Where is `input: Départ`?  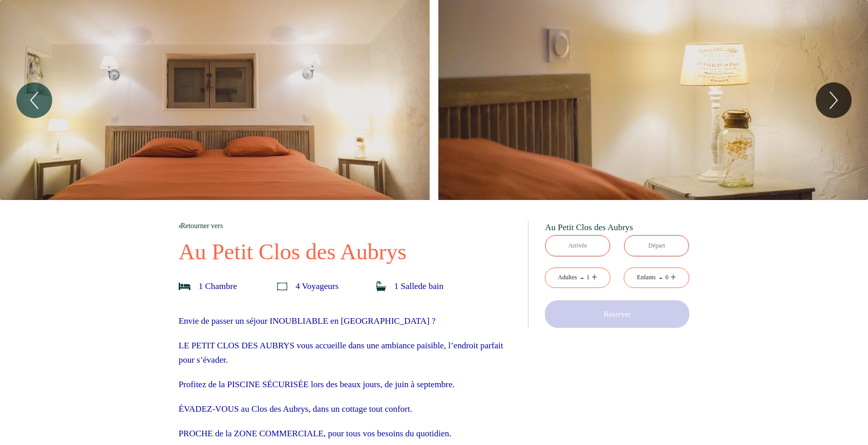
input: Départ is located at coordinates (657, 245).